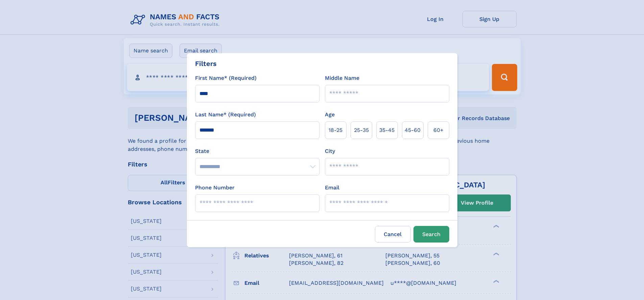 The height and width of the screenshot is (300, 644). Describe the element at coordinates (257, 151) in the screenshot. I see `label: State` at that location.